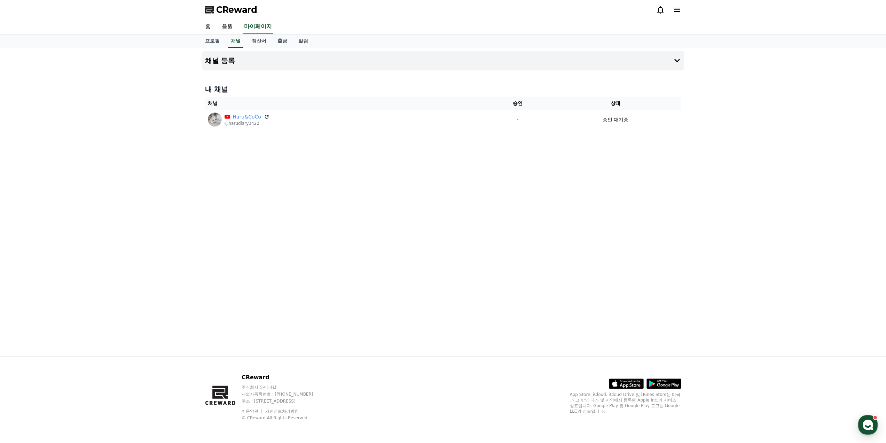 The image size is (886, 443). Describe the element at coordinates (231, 10) in the screenshot. I see `a: CReward` at that location.